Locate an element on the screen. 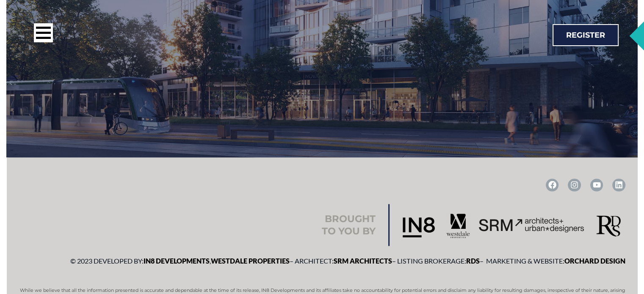 The image size is (644, 294). a: SRM Architects is located at coordinates (363, 260).